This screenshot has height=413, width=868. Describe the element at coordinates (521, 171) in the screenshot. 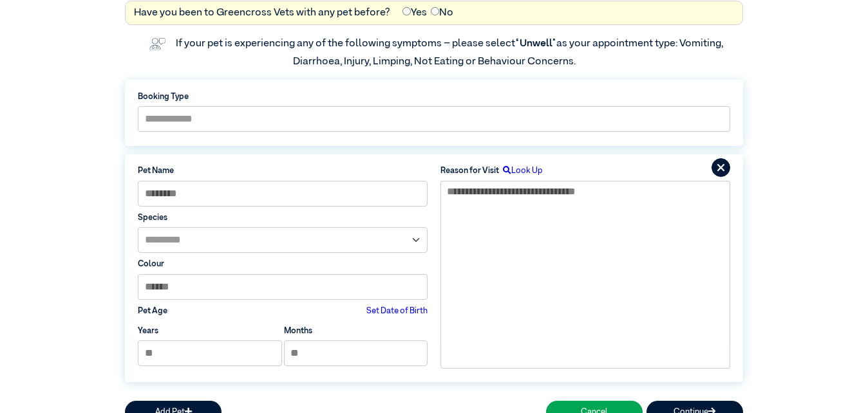

I see `label: Look Up` at that location.